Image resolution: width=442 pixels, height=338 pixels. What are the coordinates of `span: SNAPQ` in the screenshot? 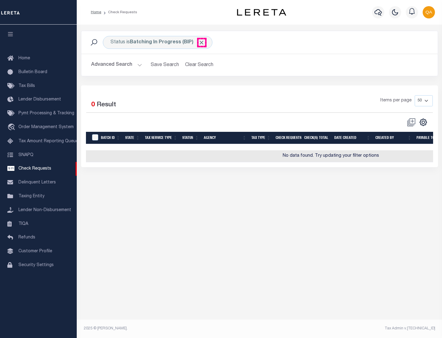 It's located at (26, 155).